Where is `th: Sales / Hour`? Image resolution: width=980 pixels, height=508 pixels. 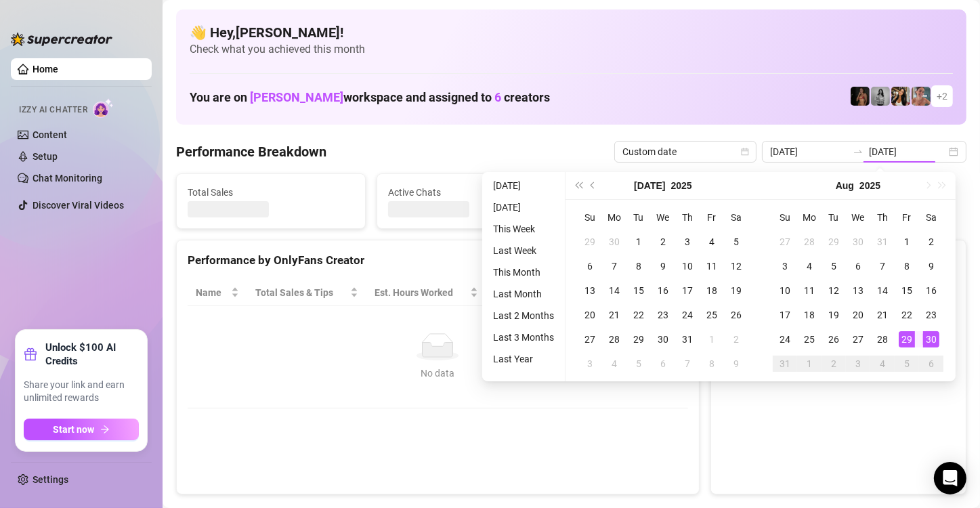 th: Sales / Hour is located at coordinates (532, 293).